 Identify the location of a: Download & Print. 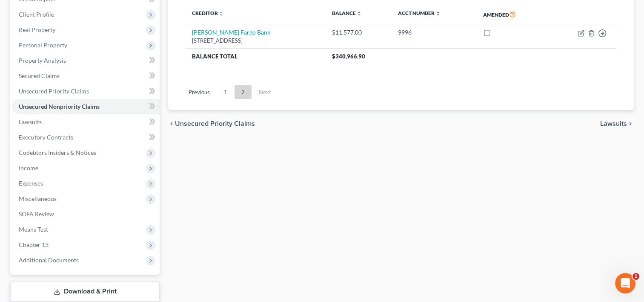
(85, 291).